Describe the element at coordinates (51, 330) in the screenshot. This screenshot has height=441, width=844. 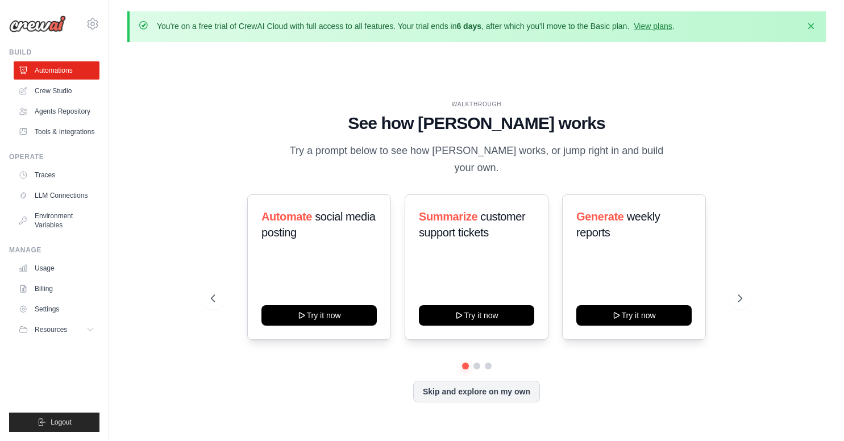
I see `span: Resources` at that location.